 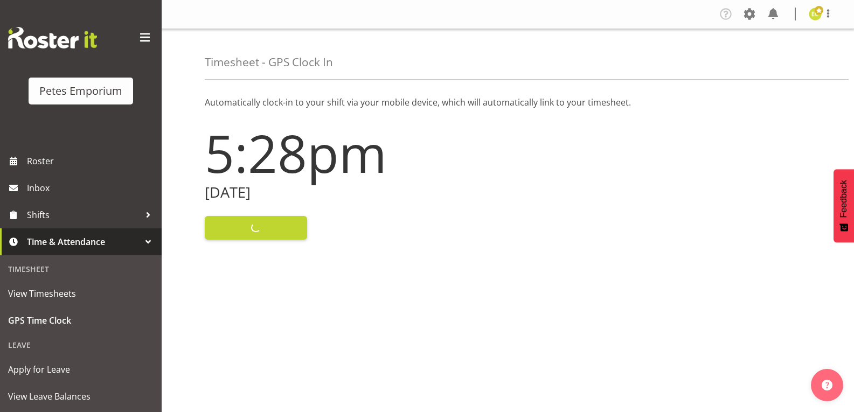 What do you see at coordinates (81, 397) in the screenshot?
I see `a: View Leave Balances` at bounding box center [81, 397].